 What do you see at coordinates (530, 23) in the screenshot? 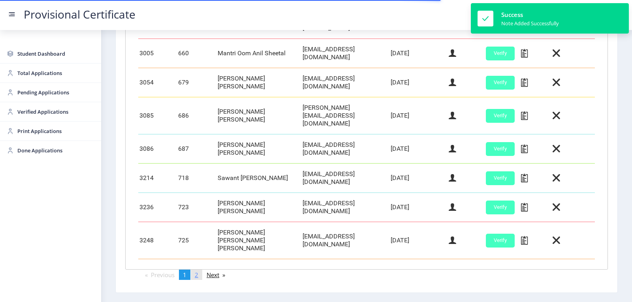
I see `div: Note Added Successfully` at bounding box center [530, 23].